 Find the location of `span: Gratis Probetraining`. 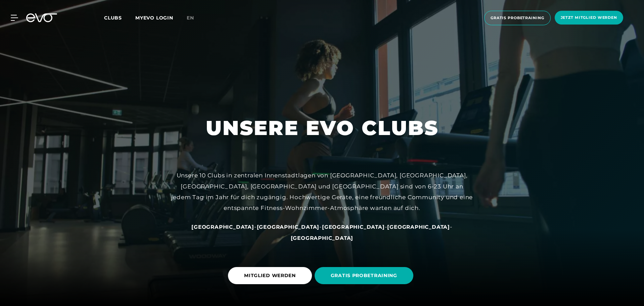

span: Gratis Probetraining is located at coordinates (517, 18).